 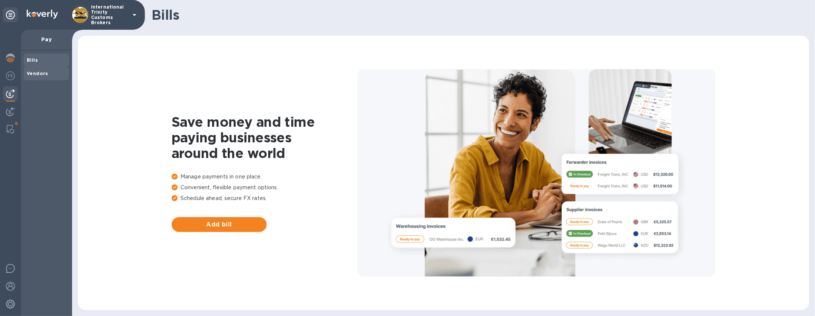 I want to click on p: Pay, so click(x=46, y=39).